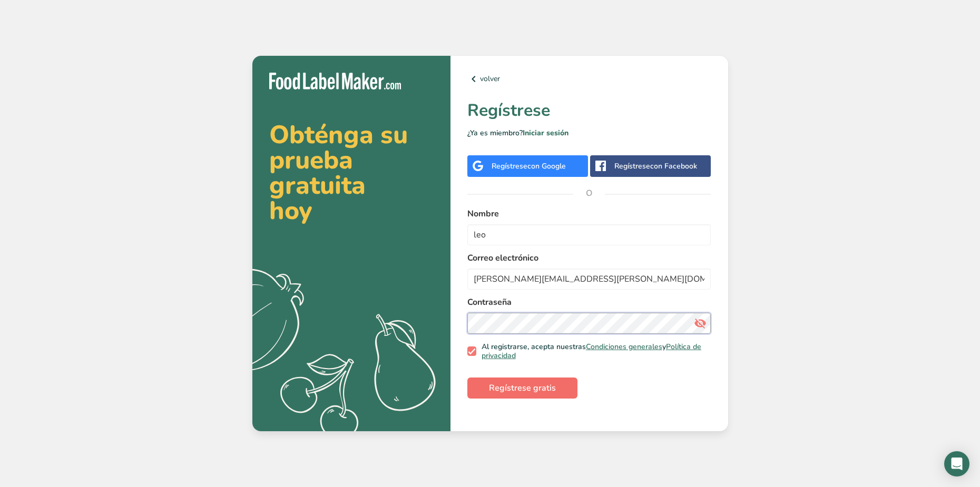 This screenshot has width=980, height=487. Describe the element at coordinates (352, 173) in the screenshot. I see `h2: Obténga su prueba gratuita hoy` at that location.